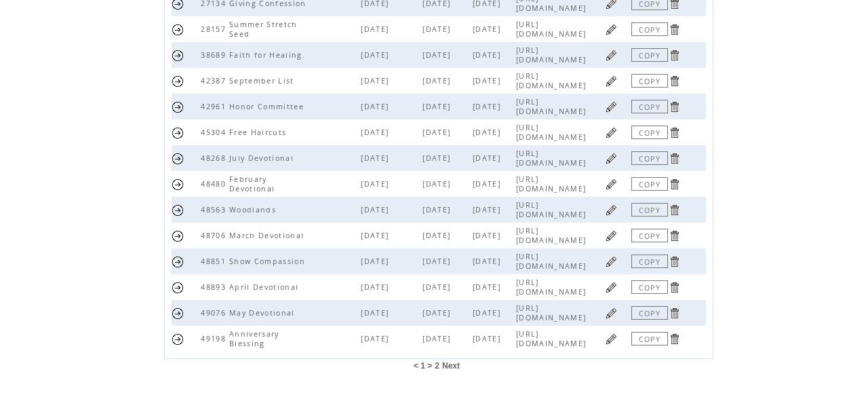 The image size is (868, 412). Describe the element at coordinates (268, 261) in the screenshot. I see `span: Show Compassion` at that location.